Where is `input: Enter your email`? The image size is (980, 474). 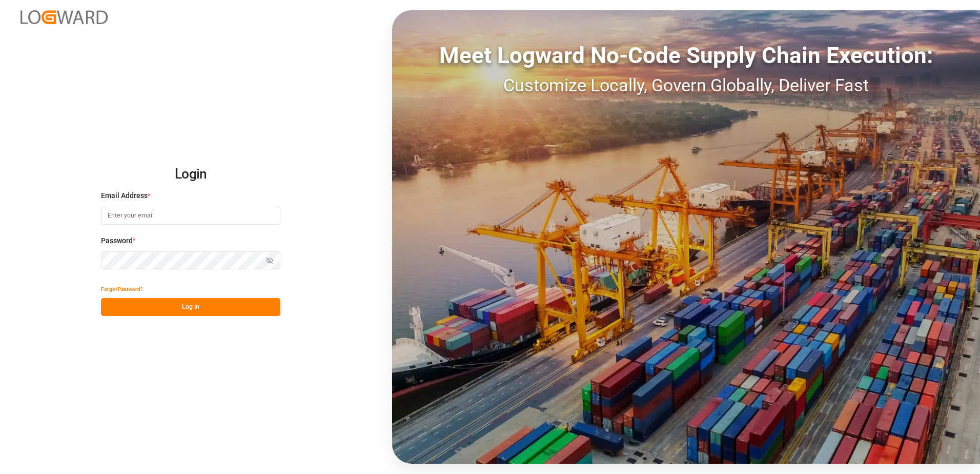 input: Enter your email is located at coordinates (191, 215).